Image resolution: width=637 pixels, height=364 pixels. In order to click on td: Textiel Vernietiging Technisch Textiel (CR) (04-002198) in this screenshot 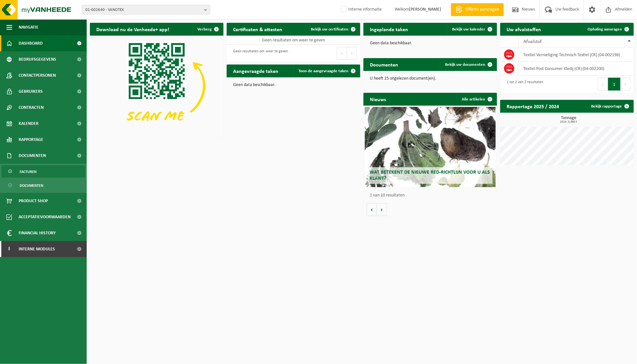, I will do `click(576, 54)`.